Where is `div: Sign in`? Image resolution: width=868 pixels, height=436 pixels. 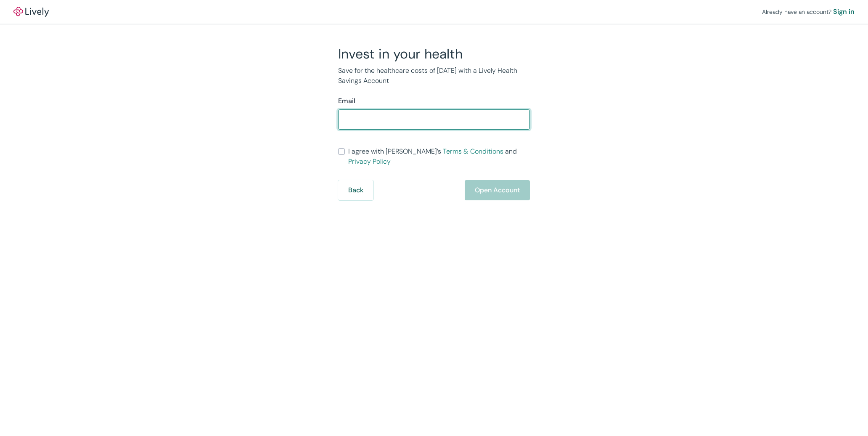 div: Sign in is located at coordinates (844, 12).